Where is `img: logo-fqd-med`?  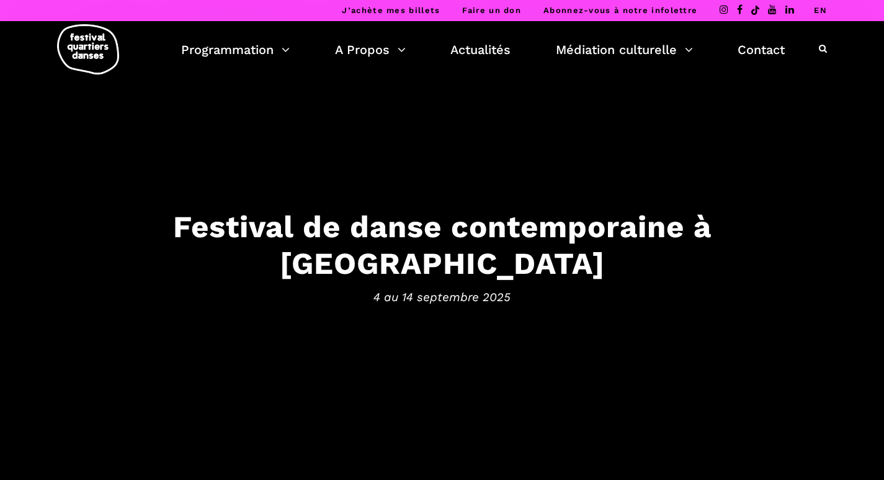
img: logo-fqd-med is located at coordinates (88, 49).